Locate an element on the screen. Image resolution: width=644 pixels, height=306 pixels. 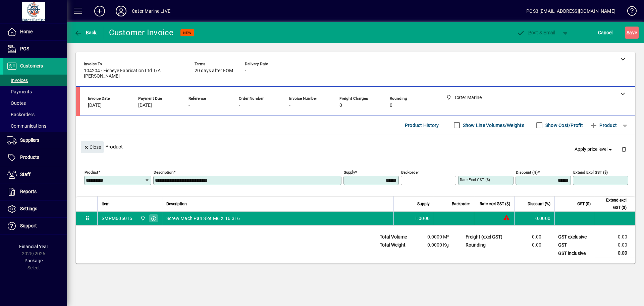
app-page-header-button: Close is located at coordinates (92, 147).